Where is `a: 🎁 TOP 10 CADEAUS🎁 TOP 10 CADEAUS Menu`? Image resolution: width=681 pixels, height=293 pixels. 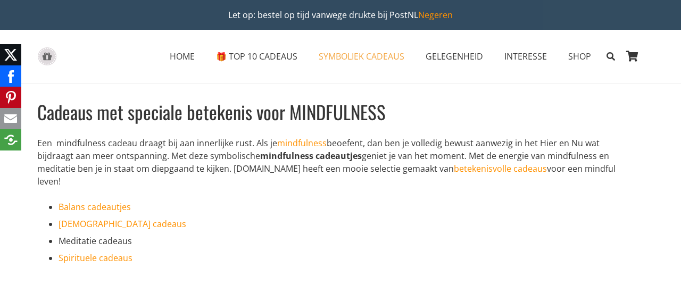
a: 🎁 TOP 10 CADEAUS🎁 TOP 10 CADEAUS Menu is located at coordinates (256, 56).